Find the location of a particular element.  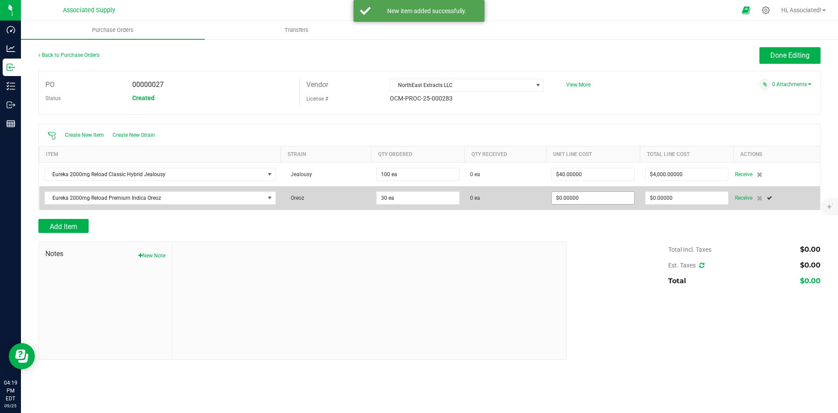

span: 00000027 is located at coordinates (148, 84).